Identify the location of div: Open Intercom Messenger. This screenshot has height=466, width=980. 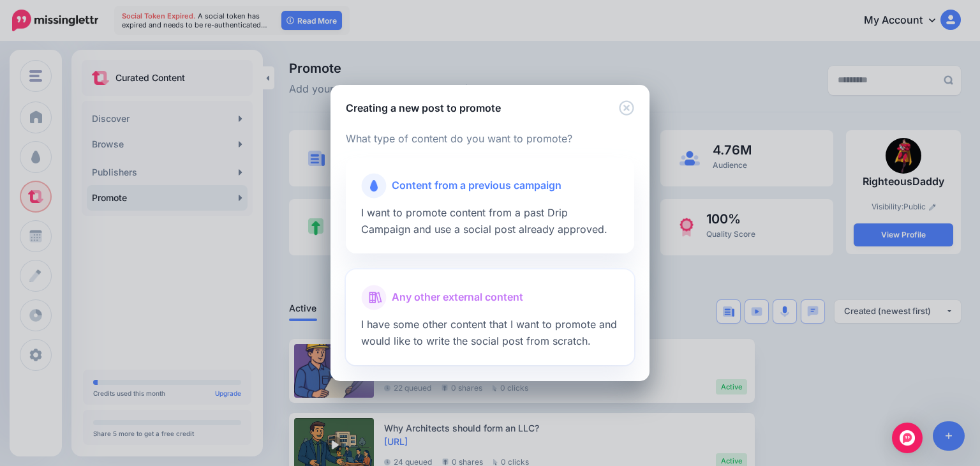
(907, 438).